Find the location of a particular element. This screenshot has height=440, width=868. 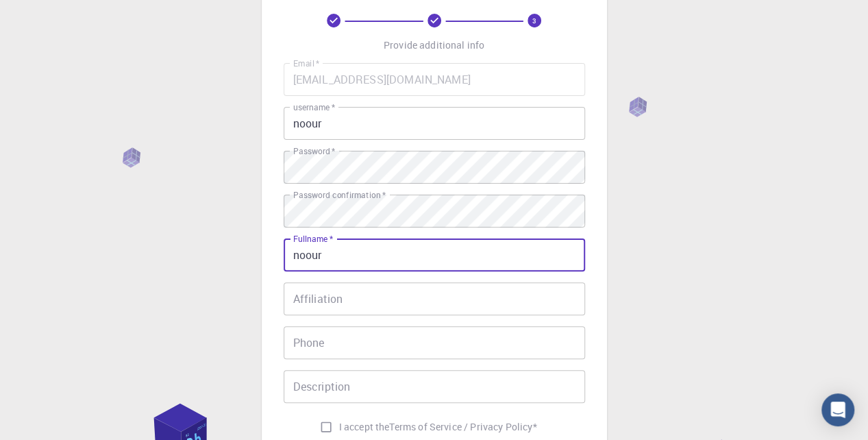

label: Password confirmation is located at coordinates (339, 195).